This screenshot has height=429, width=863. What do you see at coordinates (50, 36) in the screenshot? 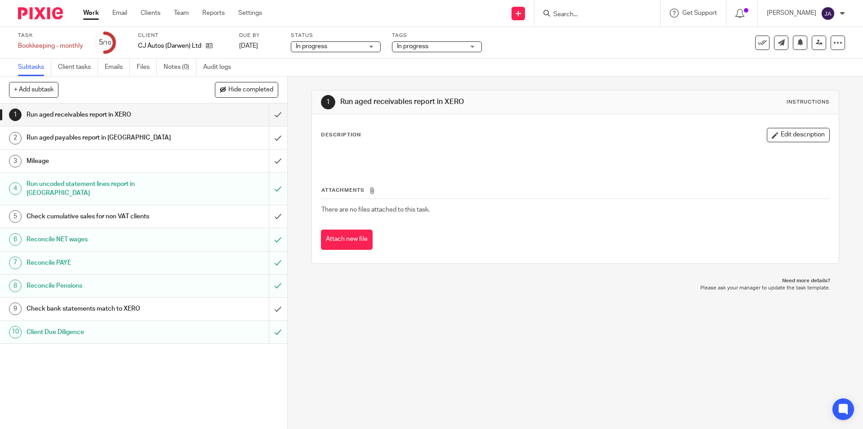
I see `label: Task` at bounding box center [50, 36].